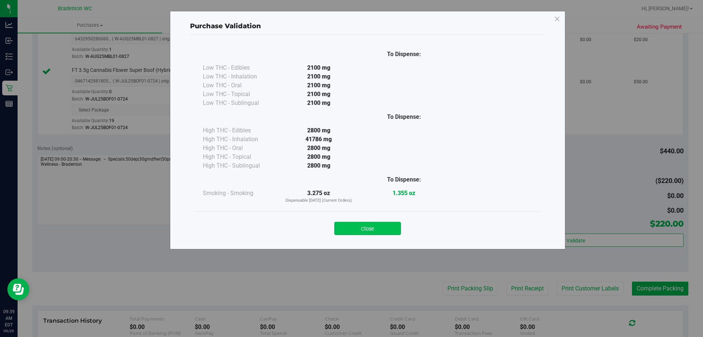  What do you see at coordinates (240, 68) in the screenshot?
I see `div: Low THC - Edibles` at bounding box center [240, 68].